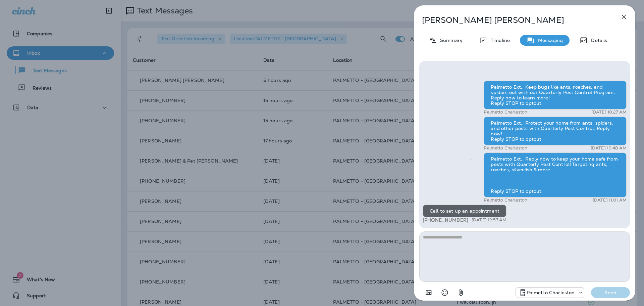  Describe the element at coordinates (598, 40) in the screenshot. I see `p: Details` at that location.